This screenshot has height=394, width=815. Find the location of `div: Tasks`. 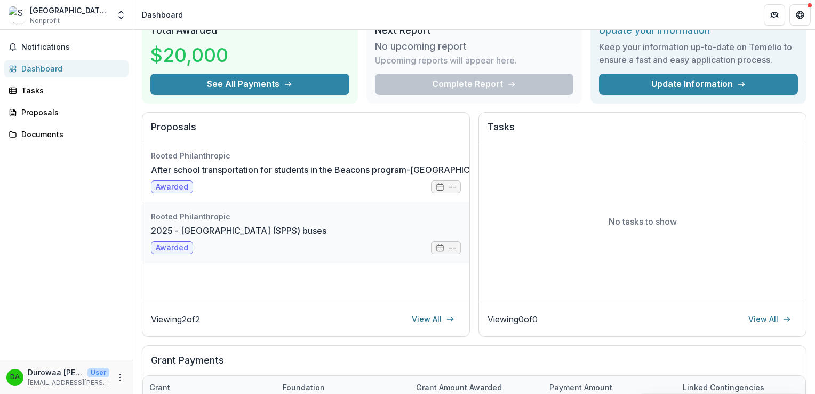

div: Tasks is located at coordinates (70, 90).